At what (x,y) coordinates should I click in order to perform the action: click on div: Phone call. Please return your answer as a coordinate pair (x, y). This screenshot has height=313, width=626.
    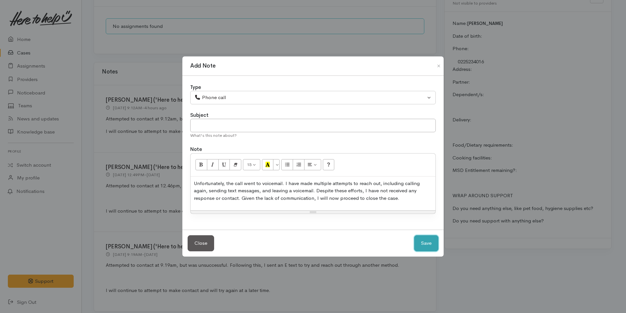
    Looking at the image, I should click on (310, 97).